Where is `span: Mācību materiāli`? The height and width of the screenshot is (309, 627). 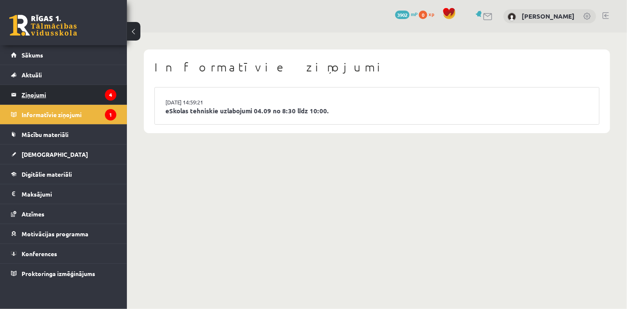
span: Mācību materiāli is located at coordinates (45, 135).